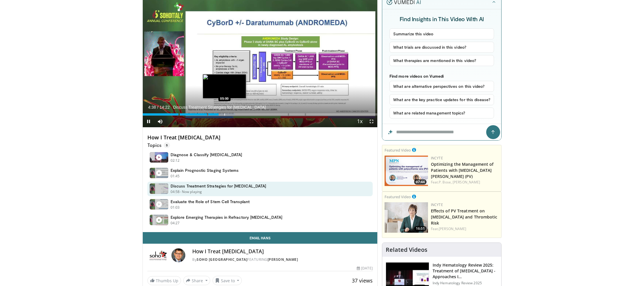 Image resolution: width=644 pixels, height=286 pixels. I want to click on button: What are related management topics?, so click(441, 113).